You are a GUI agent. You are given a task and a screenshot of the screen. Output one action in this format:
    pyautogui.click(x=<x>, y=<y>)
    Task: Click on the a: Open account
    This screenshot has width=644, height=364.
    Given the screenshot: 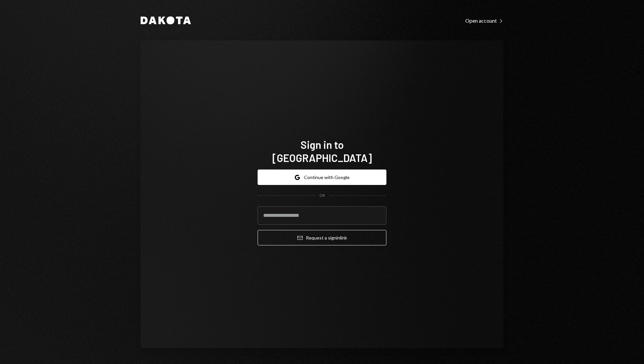 What is the action you would take?
    pyautogui.click(x=485, y=20)
    